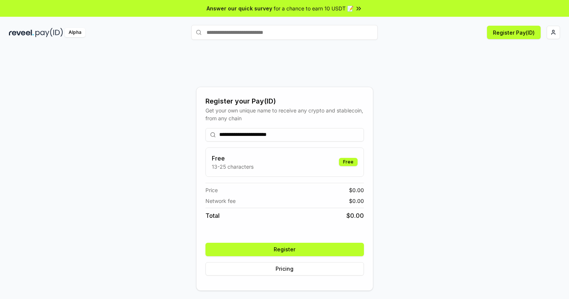  I want to click on span: for a chance to earn 10 USDT 📝, so click(313, 8).